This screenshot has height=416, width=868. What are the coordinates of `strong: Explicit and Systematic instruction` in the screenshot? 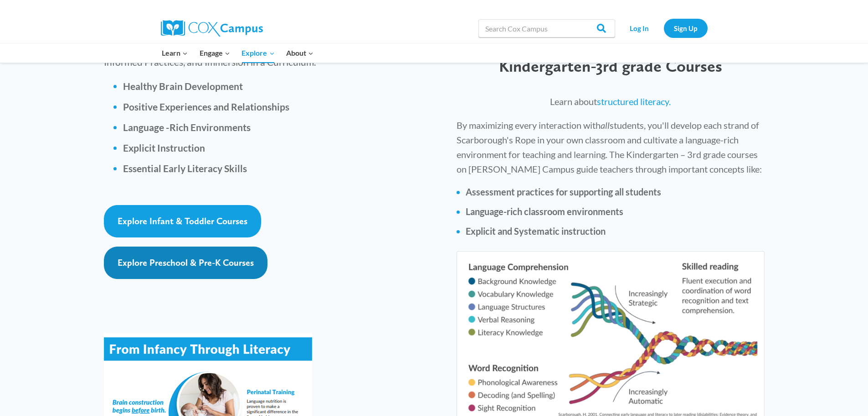 It's located at (536, 231).